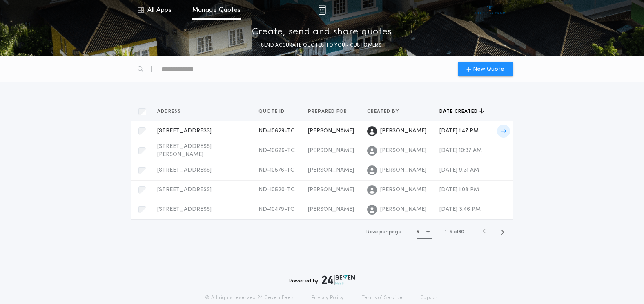  I want to click on button: 5, so click(425, 232).